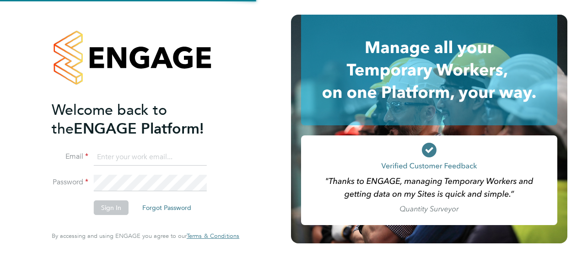 Image resolution: width=582 pixels, height=258 pixels. What do you see at coordinates (141, 120) in the screenshot?
I see `h2: ENGAGE Platform!` at bounding box center [141, 120].